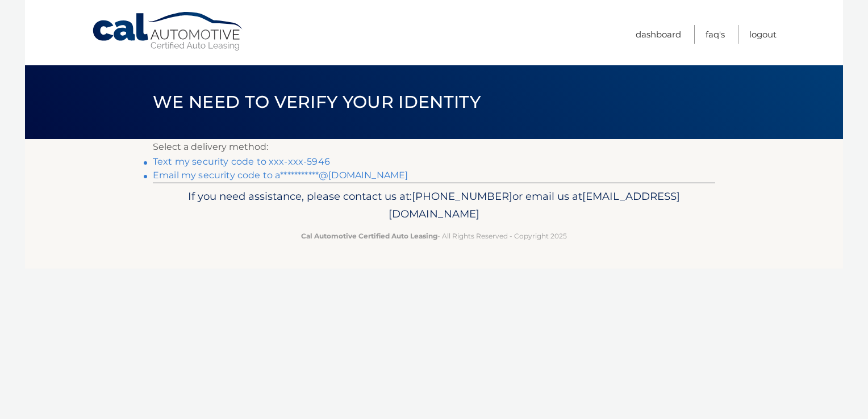  What do you see at coordinates (434, 147) in the screenshot?
I see `p: Select a delivery method:` at bounding box center [434, 147].